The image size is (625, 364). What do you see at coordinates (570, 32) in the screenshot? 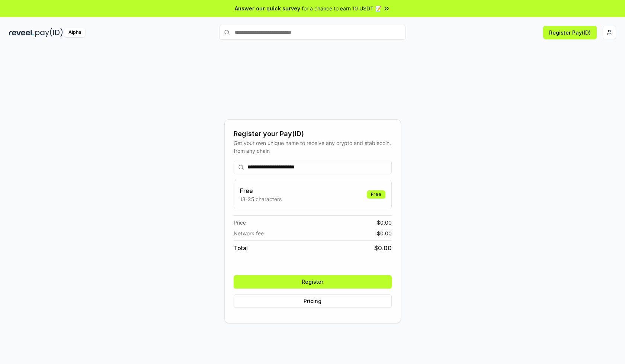
I see `button: Register Pay(ID)` at bounding box center [570, 32].